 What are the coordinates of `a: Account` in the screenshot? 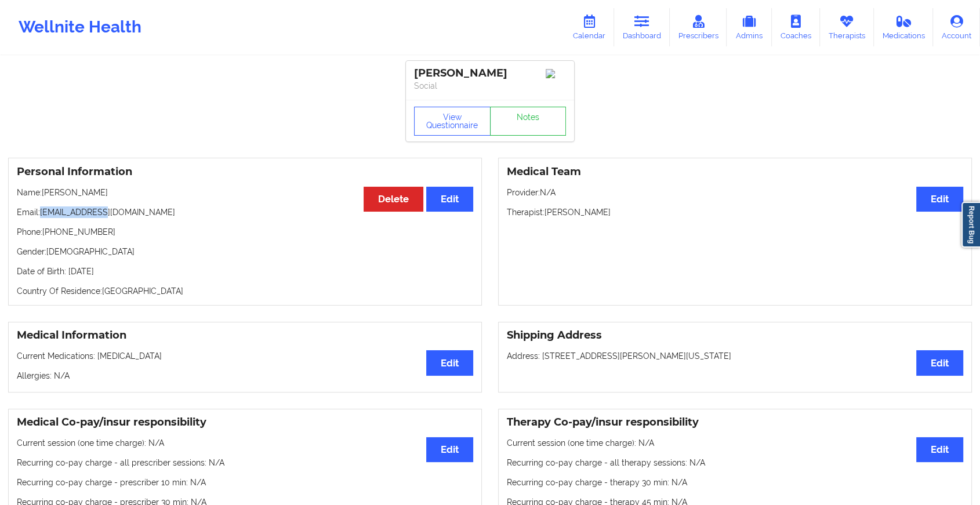 It's located at (956, 28).